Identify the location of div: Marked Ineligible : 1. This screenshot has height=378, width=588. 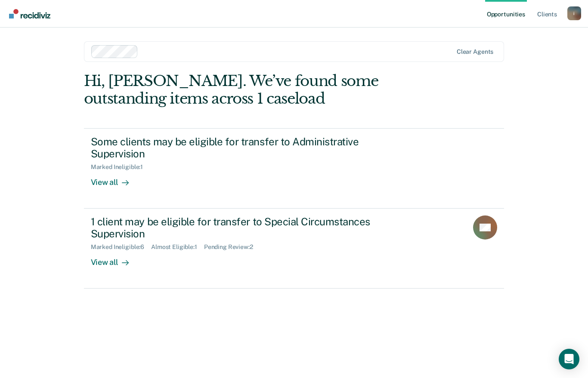
(120, 167).